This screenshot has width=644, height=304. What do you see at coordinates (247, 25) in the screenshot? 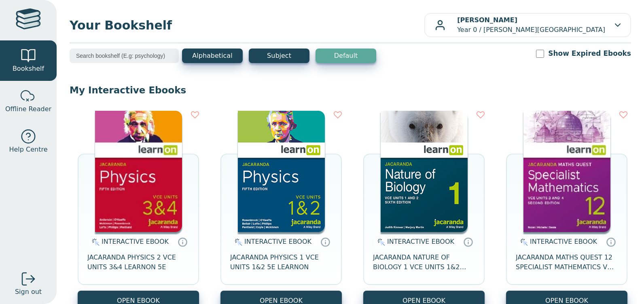
I see `span: Your Bookshelf` at bounding box center [247, 25].